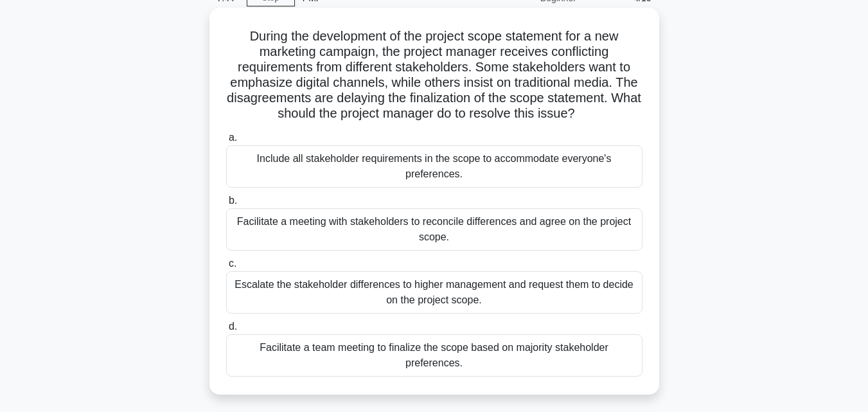  I want to click on span: b., so click(233, 200).